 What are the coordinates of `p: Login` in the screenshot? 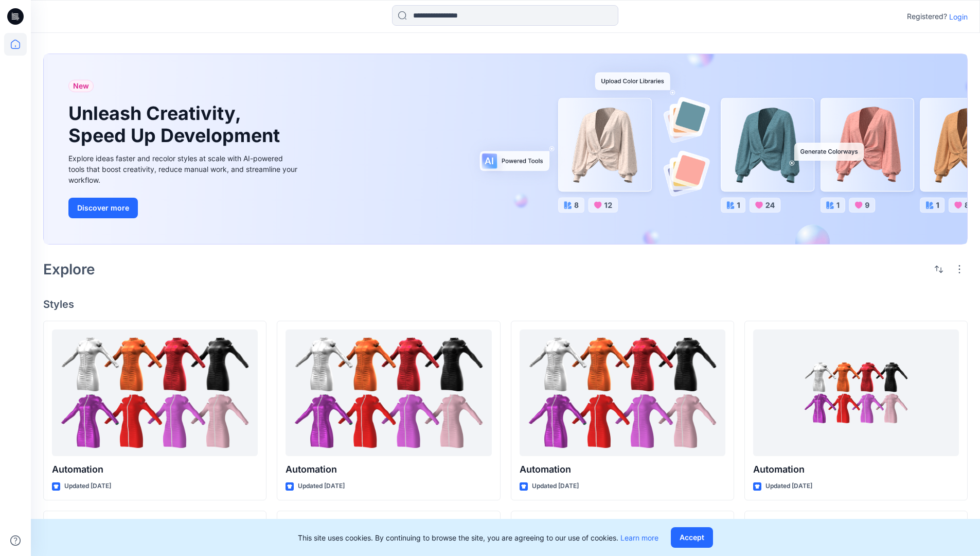 It's located at (958, 17).